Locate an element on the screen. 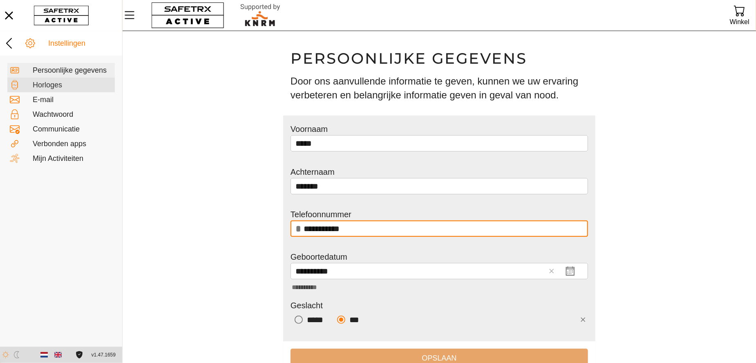 The image size is (756, 363). img: en.svg is located at coordinates (58, 355).